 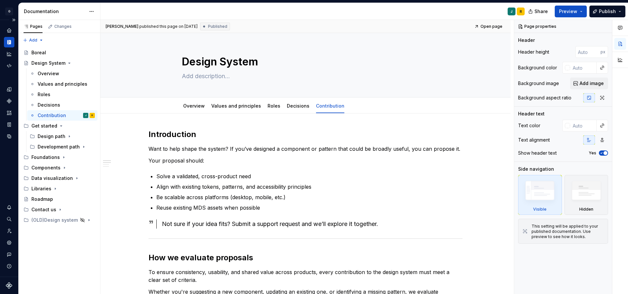 What do you see at coordinates (530, 126) in the screenshot?
I see `div: Text color` at bounding box center [530, 126].